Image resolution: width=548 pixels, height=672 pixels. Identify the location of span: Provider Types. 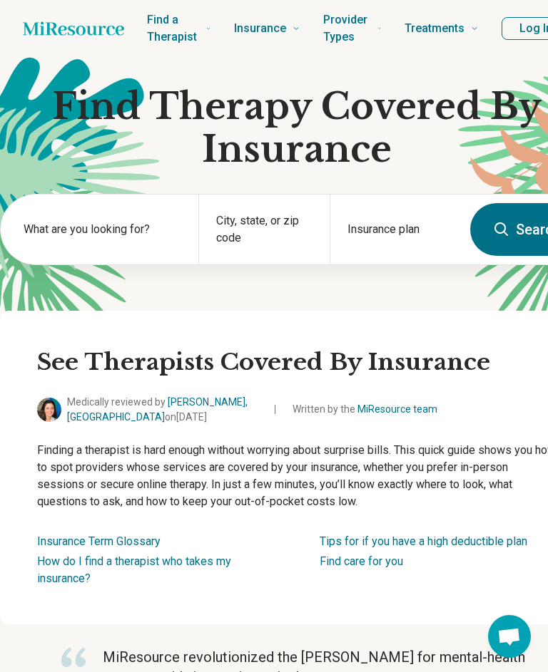
(347, 29).